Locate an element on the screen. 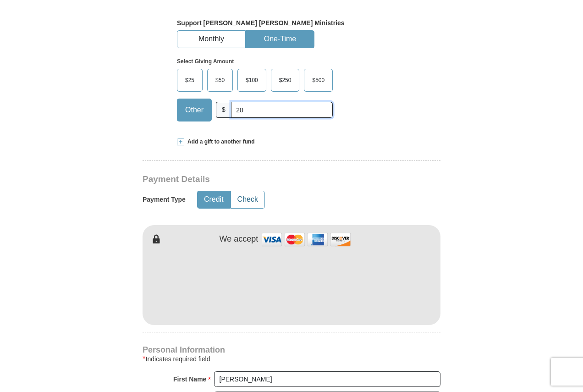  span: Other is located at coordinates (194, 110).